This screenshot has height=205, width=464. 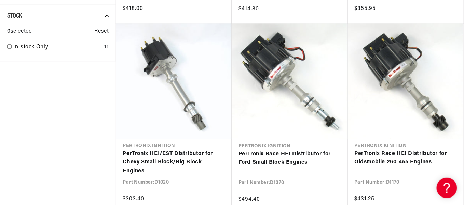 What do you see at coordinates (174, 163) in the screenshot?
I see `a: PerTronix HEI/EST Distributor for Chevy Small Block/Big Block Engines` at bounding box center [174, 163].